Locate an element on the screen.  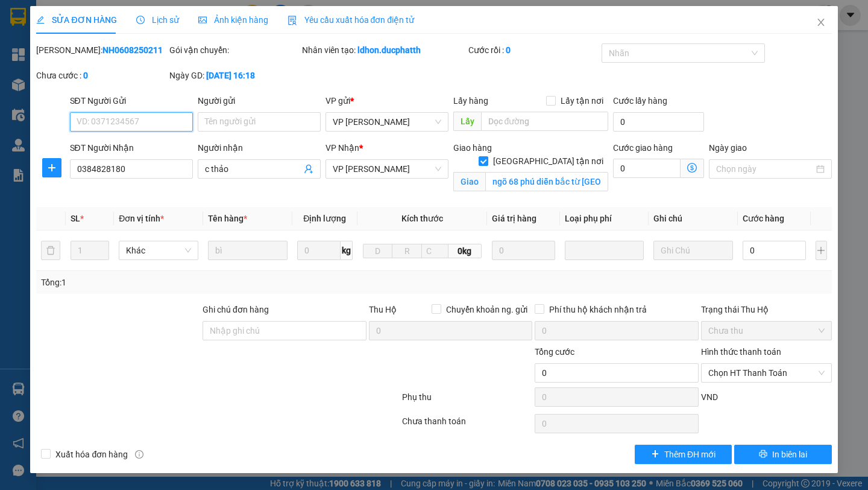
span: Lịch sử is located at coordinates (158, 20).